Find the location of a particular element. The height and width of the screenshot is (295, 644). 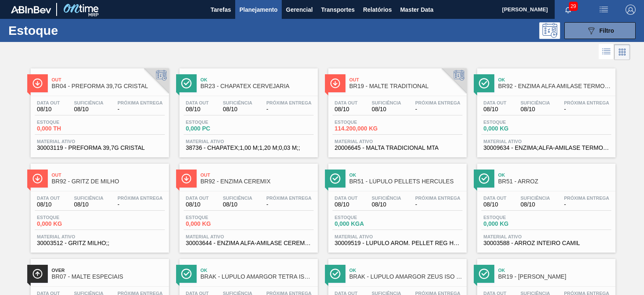

span: Filtro is located at coordinates (607, 31).